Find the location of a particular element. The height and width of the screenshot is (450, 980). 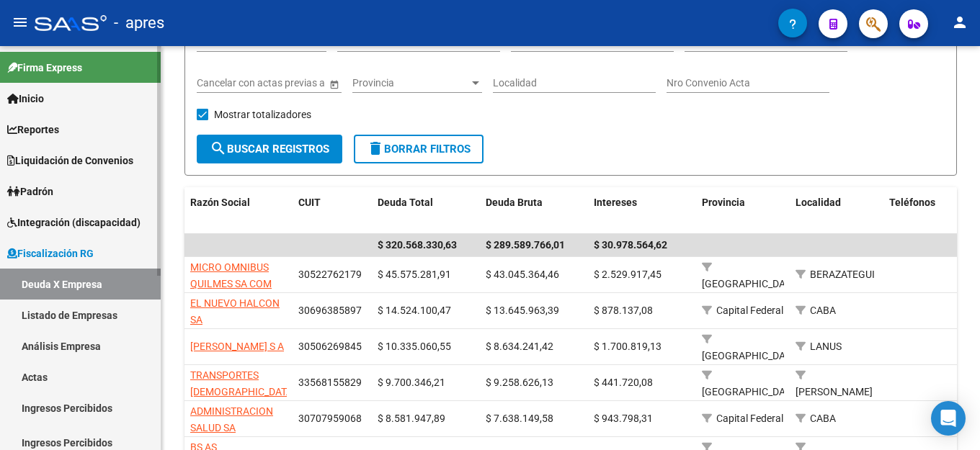

span: $ 14.524.100,47 is located at coordinates (414, 310).